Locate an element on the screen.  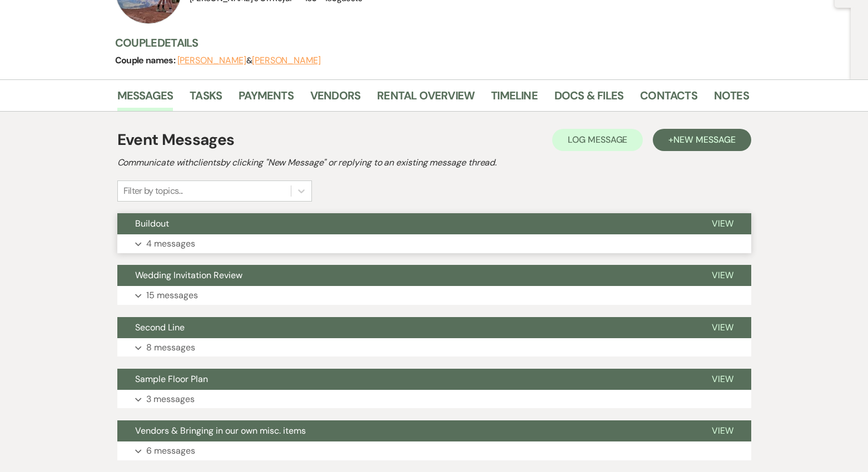
a: Messages is located at coordinates (145, 99).